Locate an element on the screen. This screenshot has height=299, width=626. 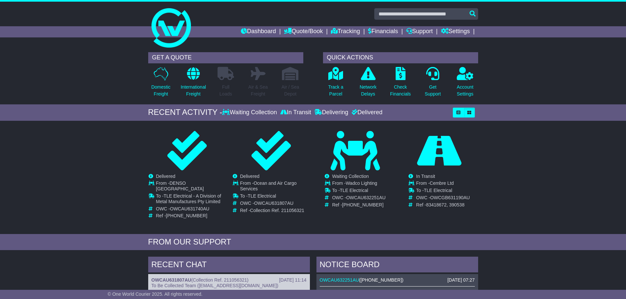
span: © One World Courier 2025. All rights reserved. is located at coordinates (155, 294).